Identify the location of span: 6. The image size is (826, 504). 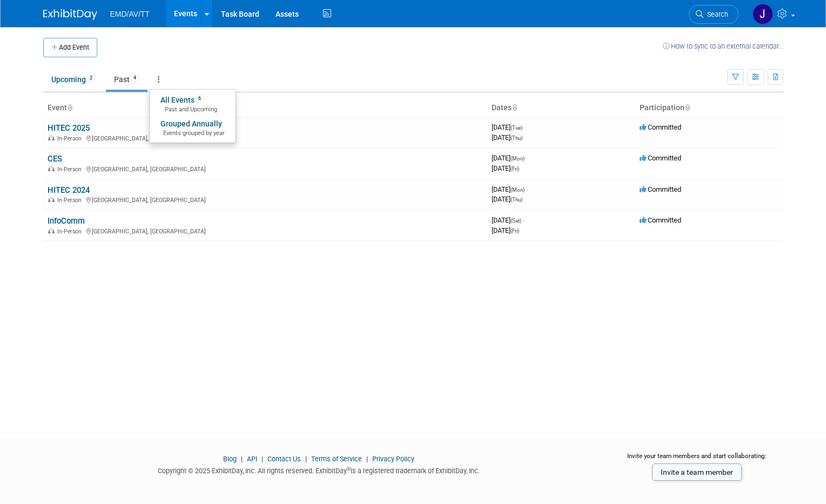
(200, 98).